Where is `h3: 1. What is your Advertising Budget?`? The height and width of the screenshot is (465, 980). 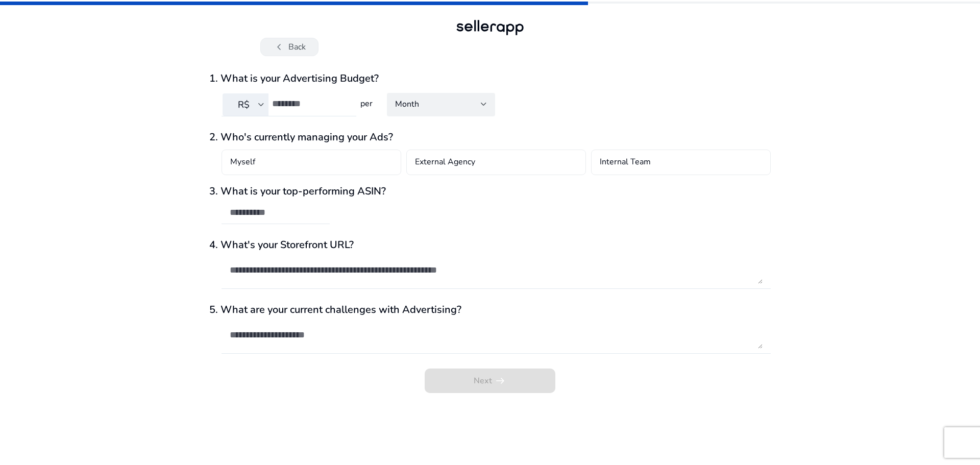
h3: 1. What is your Advertising Budget? is located at coordinates (490, 79).